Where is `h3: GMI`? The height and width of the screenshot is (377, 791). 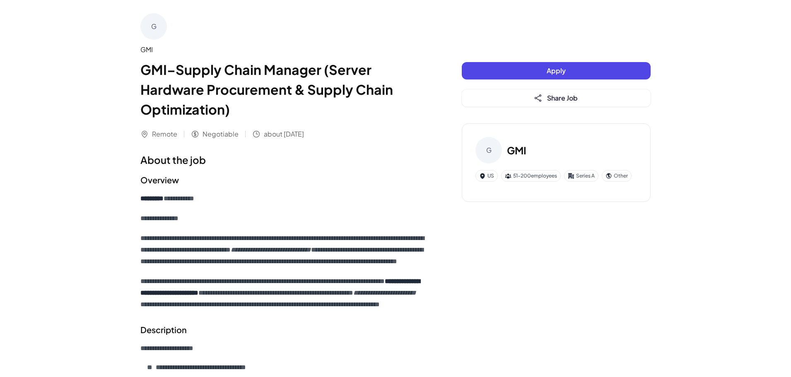
h3: GMI is located at coordinates (516, 150).